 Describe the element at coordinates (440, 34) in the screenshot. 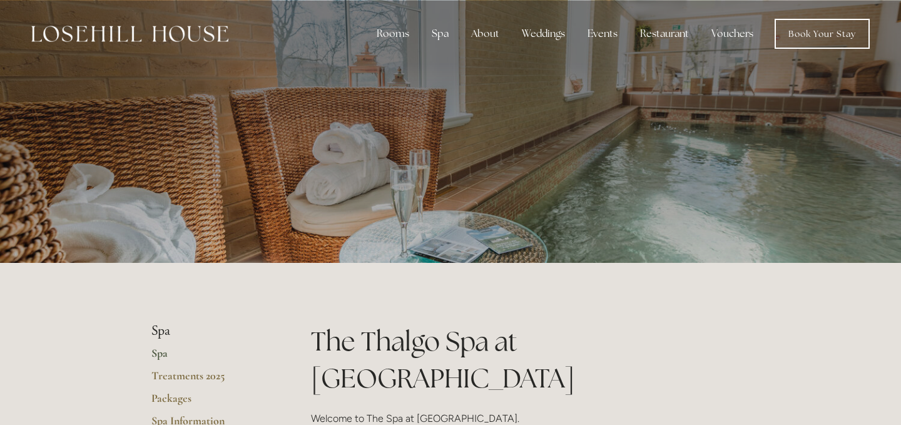

I see `div: Spa` at that location.